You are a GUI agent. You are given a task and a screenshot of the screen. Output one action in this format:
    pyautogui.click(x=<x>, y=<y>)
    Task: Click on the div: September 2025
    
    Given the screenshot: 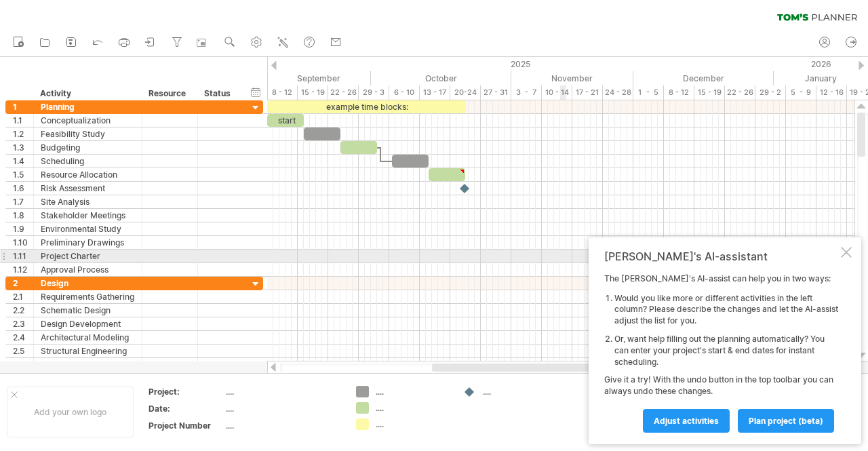 What is the action you would take?
    pyautogui.click(x=304, y=78)
    